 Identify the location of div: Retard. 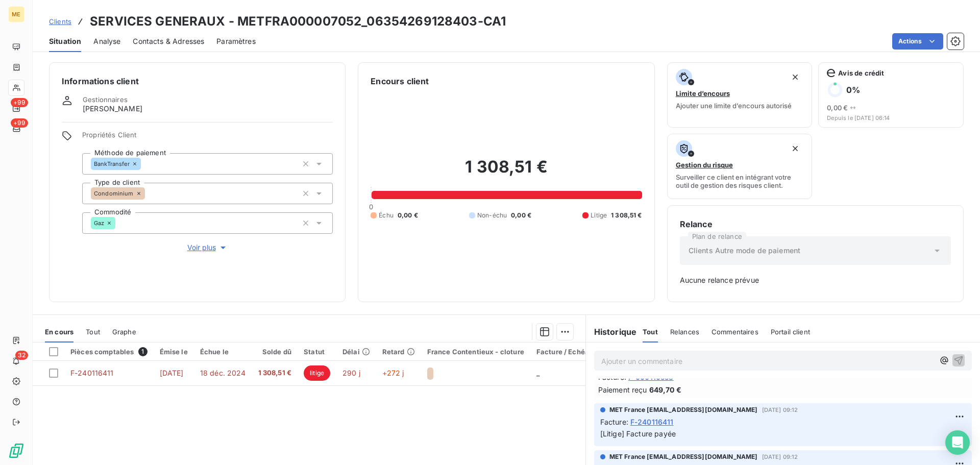
(399, 352).